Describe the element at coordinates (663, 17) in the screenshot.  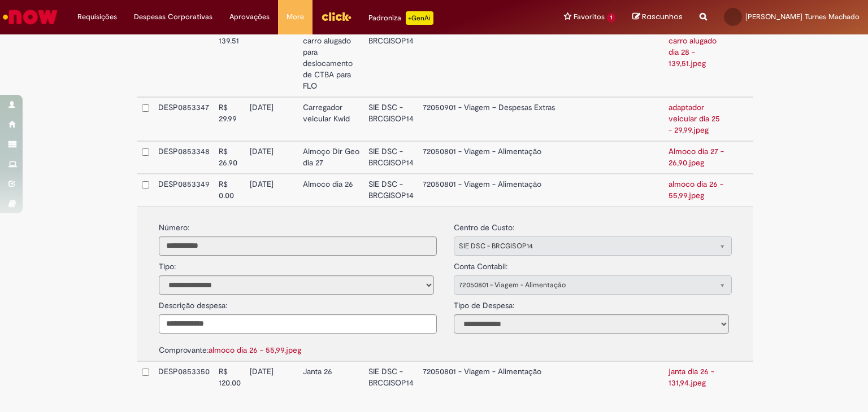
I see `span: Rascunhos` at that location.